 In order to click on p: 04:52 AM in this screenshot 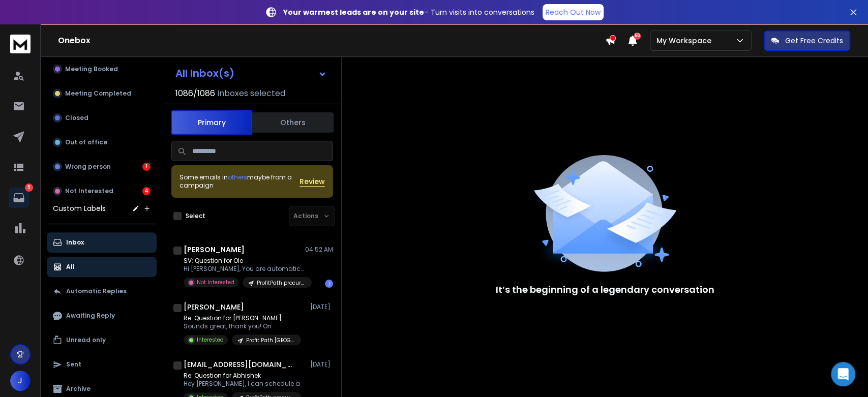, I will do `click(319, 249)`.